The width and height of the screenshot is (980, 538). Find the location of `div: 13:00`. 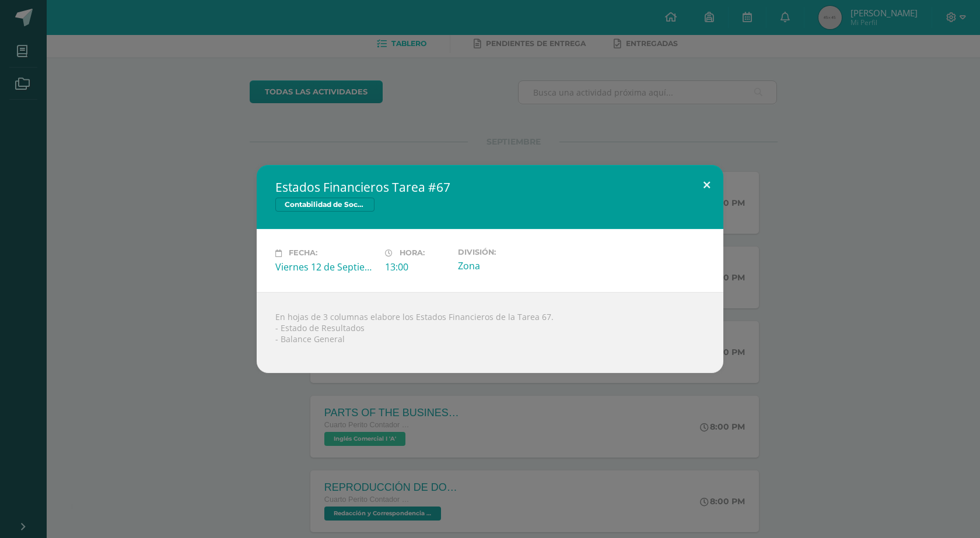

div: 13:00 is located at coordinates (416, 267).